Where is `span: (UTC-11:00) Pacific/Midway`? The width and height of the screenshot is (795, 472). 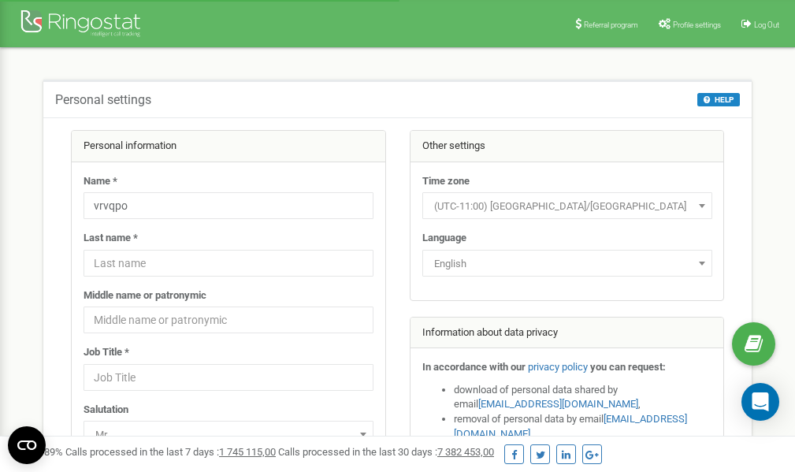
span: (UTC-11:00) Pacific/Midway is located at coordinates (567, 206).